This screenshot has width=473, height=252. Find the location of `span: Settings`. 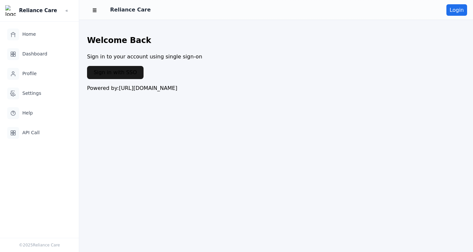

span: Settings is located at coordinates (32, 93).